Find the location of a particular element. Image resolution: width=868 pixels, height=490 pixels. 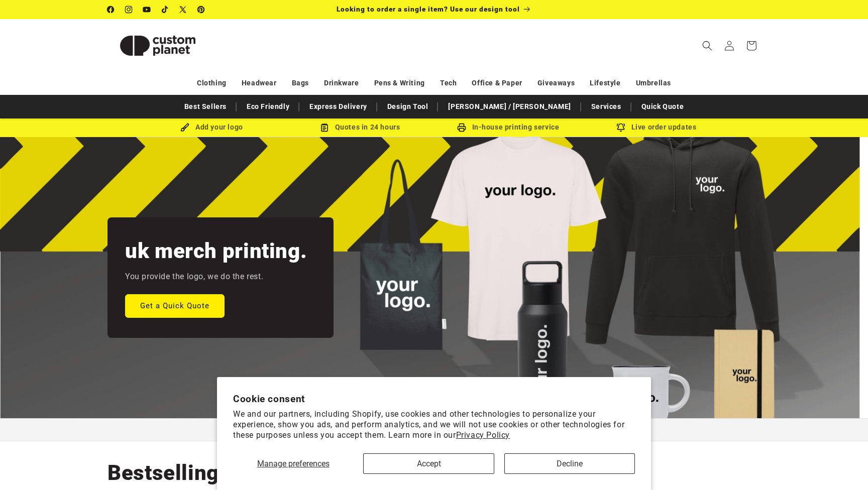

h2: Cookie consent is located at coordinates (434, 399).